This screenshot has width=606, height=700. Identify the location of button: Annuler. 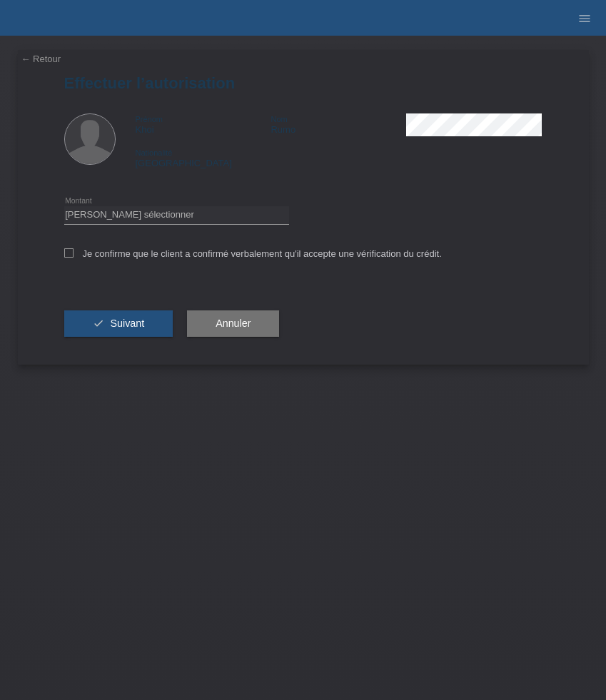
(232, 324).